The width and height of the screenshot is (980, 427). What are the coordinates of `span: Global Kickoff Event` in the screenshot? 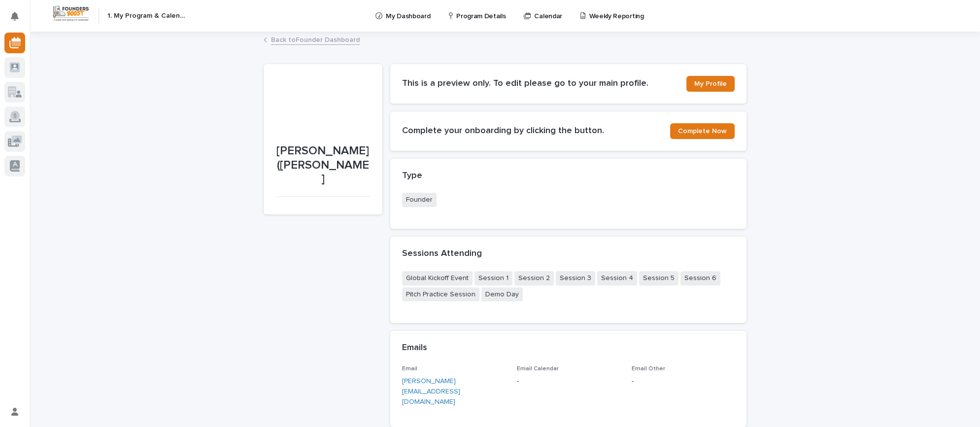 It's located at (437, 278).